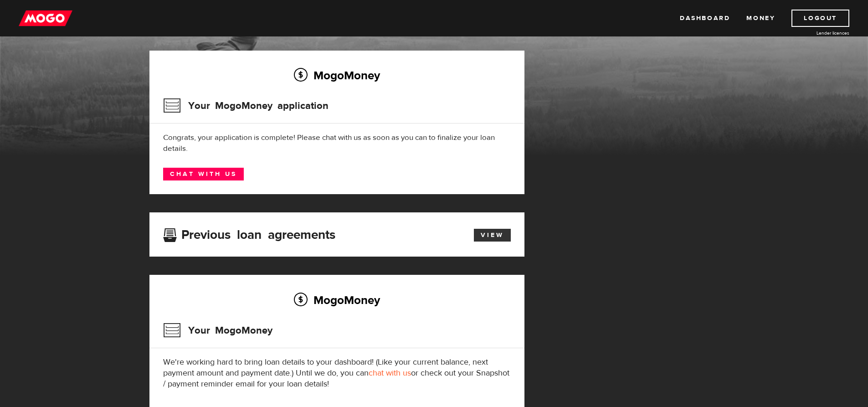  I want to click on a: Dashboard, so click(705, 19).